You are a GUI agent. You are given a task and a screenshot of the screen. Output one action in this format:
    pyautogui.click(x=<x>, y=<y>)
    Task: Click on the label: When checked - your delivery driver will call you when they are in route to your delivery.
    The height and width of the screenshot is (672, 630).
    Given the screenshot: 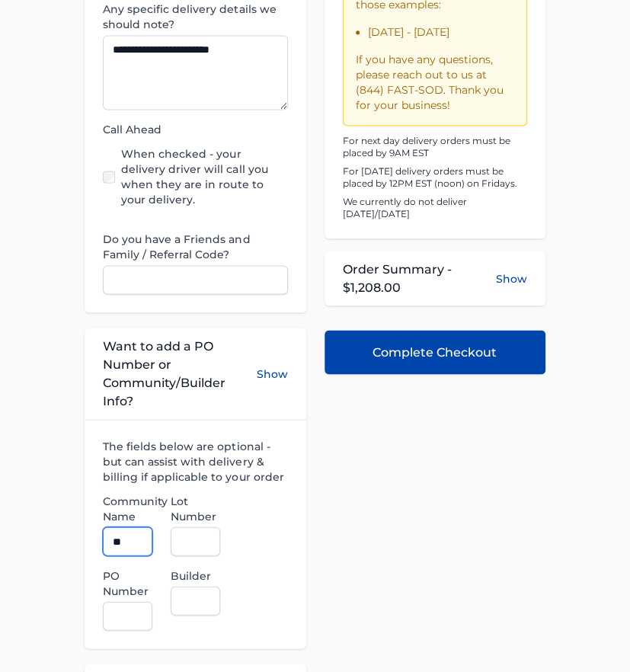 What is the action you would take?
    pyautogui.click(x=204, y=176)
    